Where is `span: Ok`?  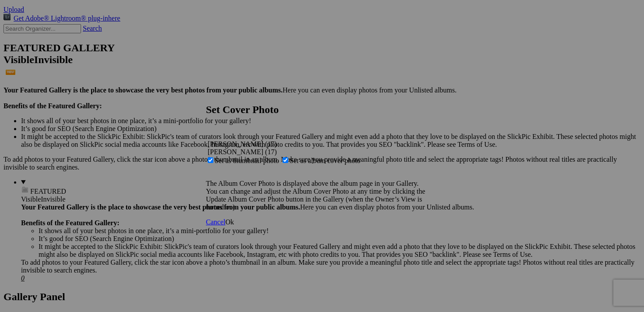
span: Ok is located at coordinates (229, 222).